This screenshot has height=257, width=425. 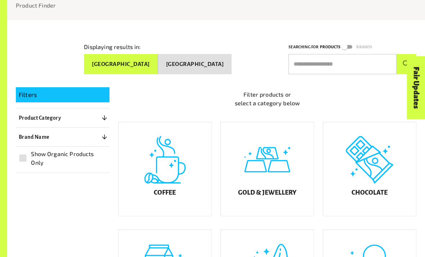 What do you see at coordinates (63, 95) in the screenshot?
I see `p: Filters` at bounding box center [63, 95].